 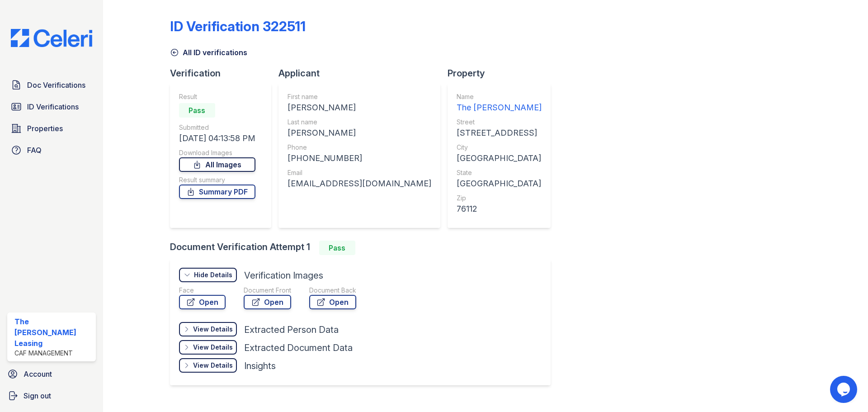 What do you see at coordinates (359, 97) in the screenshot?
I see `div: First name` at bounding box center [359, 97].